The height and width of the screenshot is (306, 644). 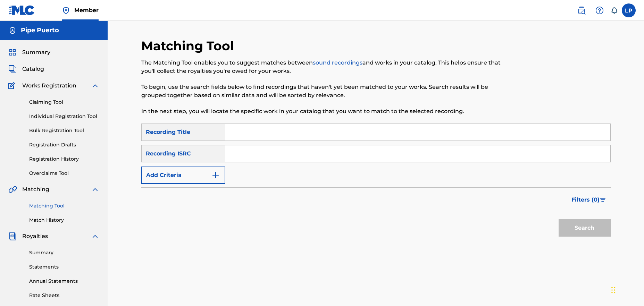 I want to click on img: filter, so click(x=602, y=200).